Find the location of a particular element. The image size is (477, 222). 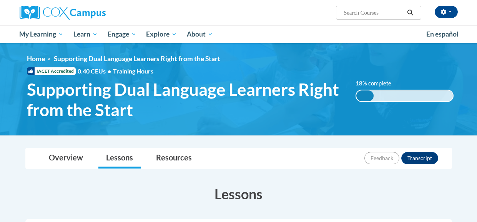

label: 18% complete is located at coordinates (378, 83).